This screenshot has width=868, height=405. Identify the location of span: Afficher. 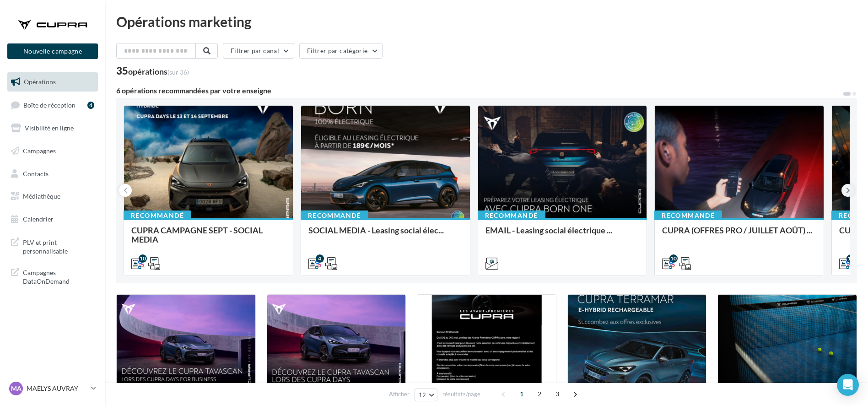
(399, 394).